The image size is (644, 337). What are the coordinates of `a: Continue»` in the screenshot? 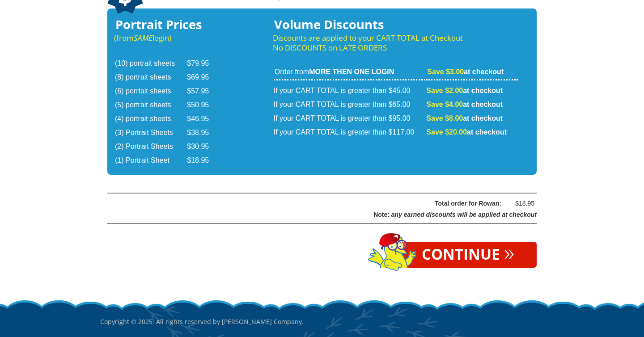 It's located at (468, 255).